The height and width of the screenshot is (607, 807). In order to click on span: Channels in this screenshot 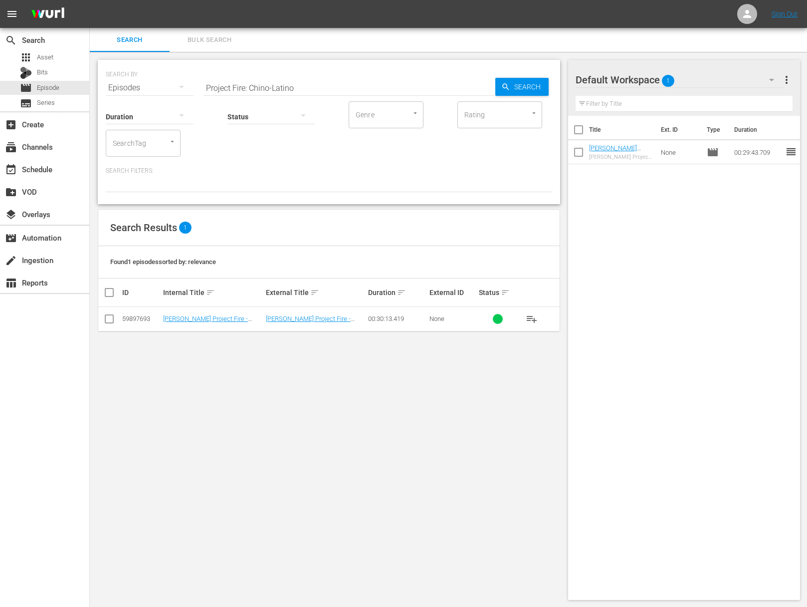, I will do `click(11, 147)`.